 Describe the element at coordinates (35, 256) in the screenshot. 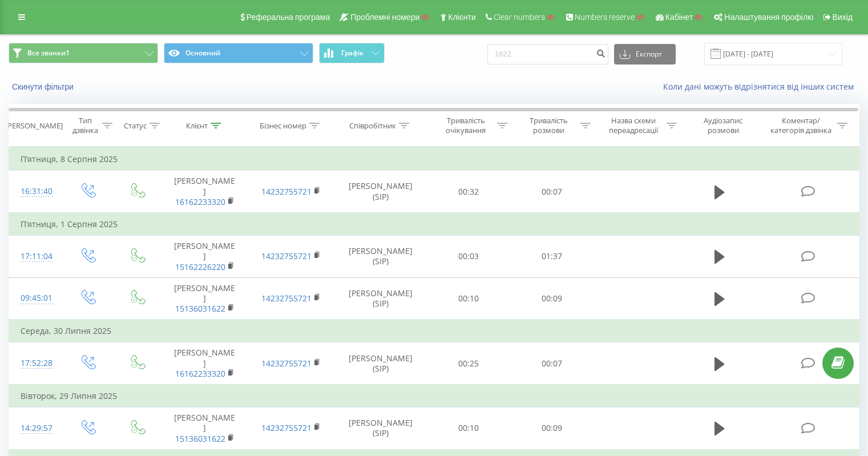

I see `div: 17:11:04` at that location.